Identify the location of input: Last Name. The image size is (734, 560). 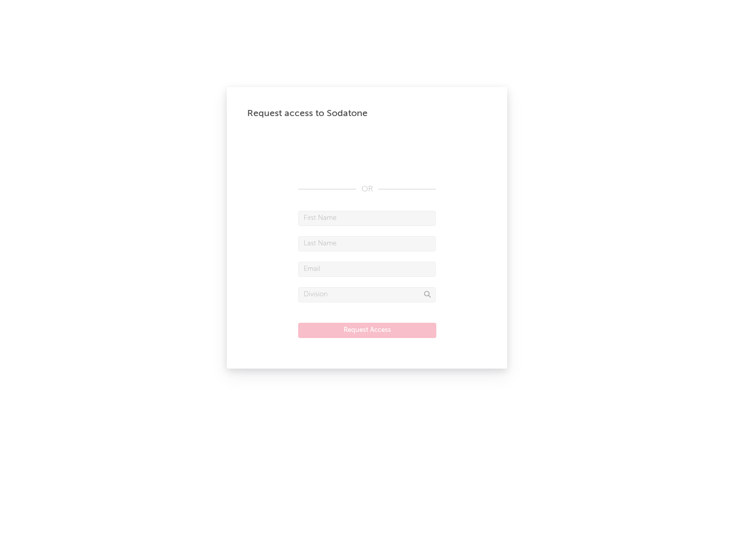
(367, 244).